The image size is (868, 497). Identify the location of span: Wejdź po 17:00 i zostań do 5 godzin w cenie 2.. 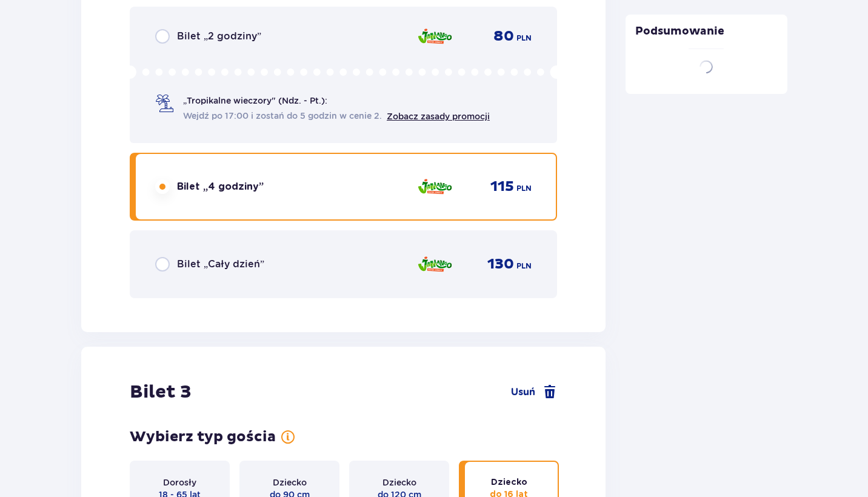
(282, 116).